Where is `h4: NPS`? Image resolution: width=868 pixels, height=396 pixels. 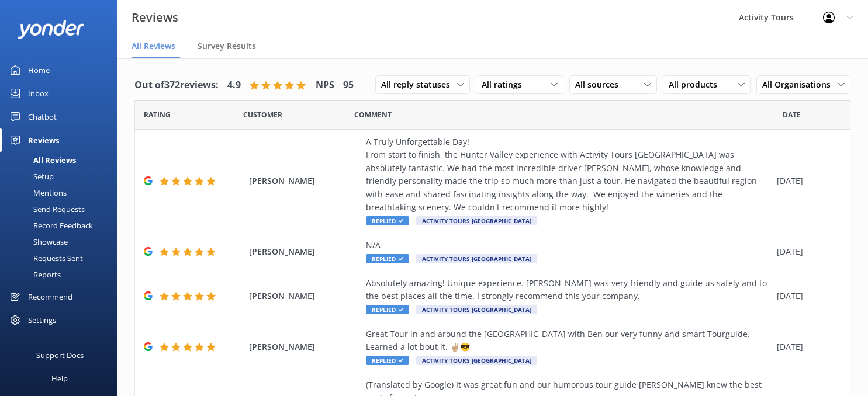 h4: NPS is located at coordinates (325, 85).